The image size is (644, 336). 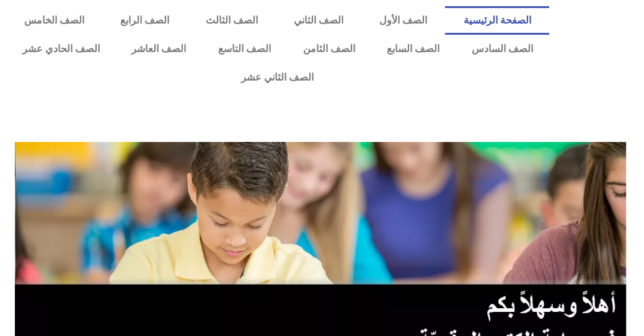 I want to click on a: الصف السادس, so click(x=503, y=49).